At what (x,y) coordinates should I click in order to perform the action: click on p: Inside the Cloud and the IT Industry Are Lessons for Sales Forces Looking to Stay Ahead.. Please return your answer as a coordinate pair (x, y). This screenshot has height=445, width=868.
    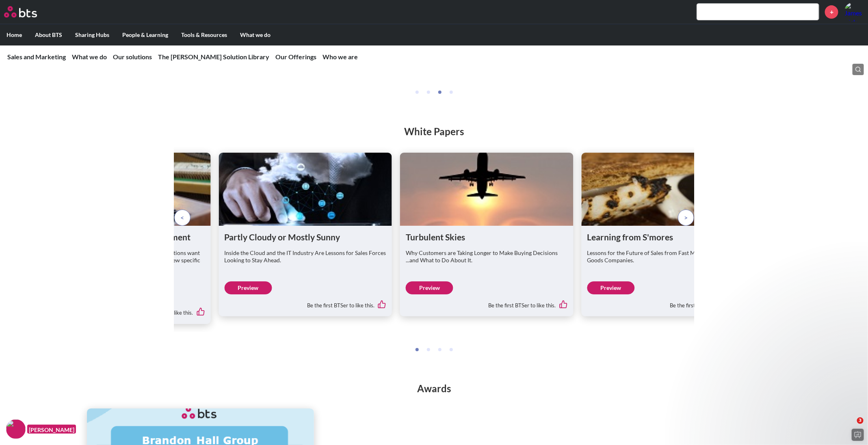
    Looking at the image, I should click on (305, 256).